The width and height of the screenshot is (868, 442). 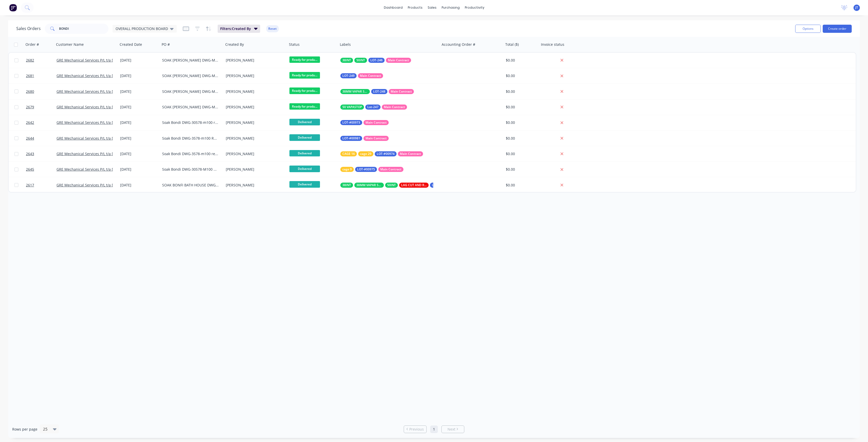 I want to click on button: cage 9LOT-#00975Main Contract, so click(x=372, y=169).